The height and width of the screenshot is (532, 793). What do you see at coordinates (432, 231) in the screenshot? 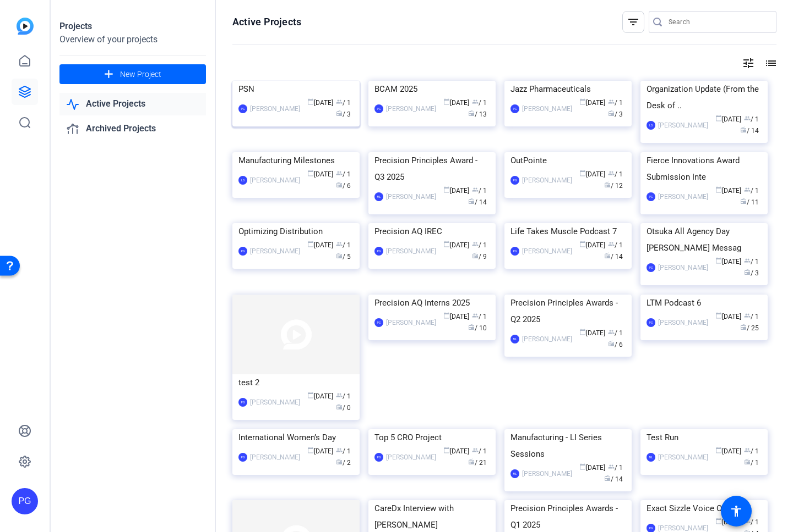
I see `div: Precision AQ IREC` at bounding box center [432, 231].